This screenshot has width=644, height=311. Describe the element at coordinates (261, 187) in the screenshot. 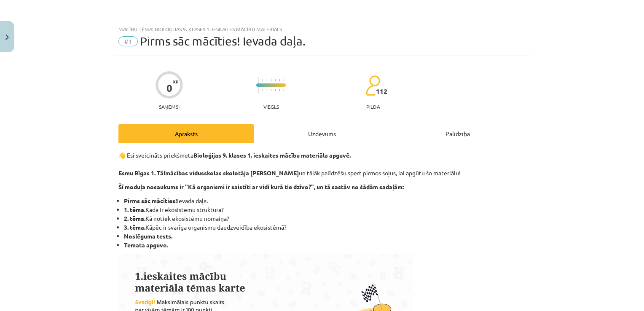

I see `b: Šī moduļa nosaukums ir "Kā organismi ir saistīti ar vidi kurā tie dzīvo?", un tā sastāv no šādām ...` at that location.